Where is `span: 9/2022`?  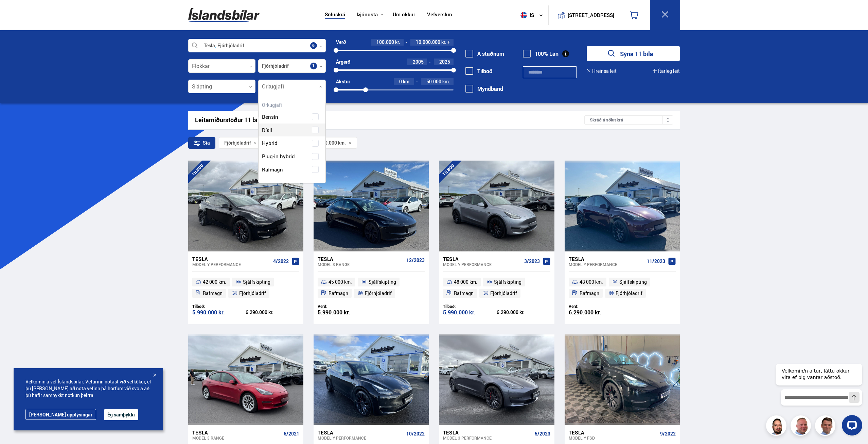
span: 9/2022 is located at coordinates (668, 434).